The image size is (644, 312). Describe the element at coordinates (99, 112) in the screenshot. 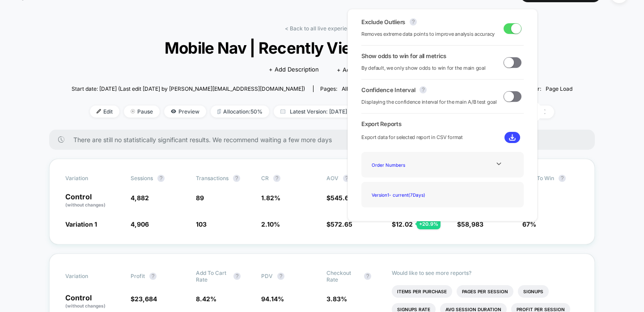

I see `img: edit` at that location.